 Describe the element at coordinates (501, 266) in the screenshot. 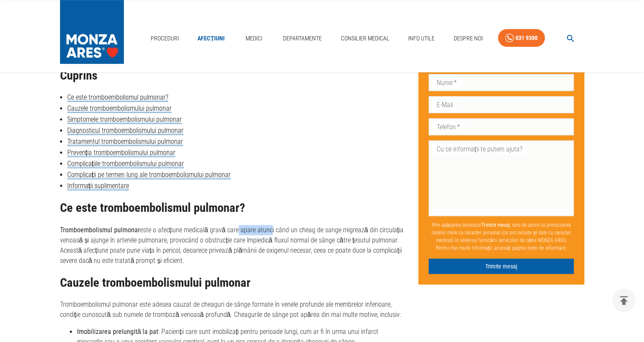

I see `button: Trimite mesaj` at that location.